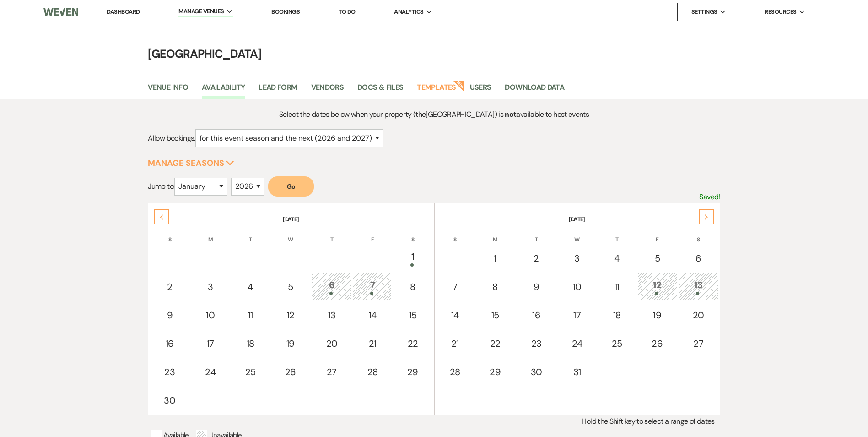  I want to click on span: Jump to:, so click(161, 186).